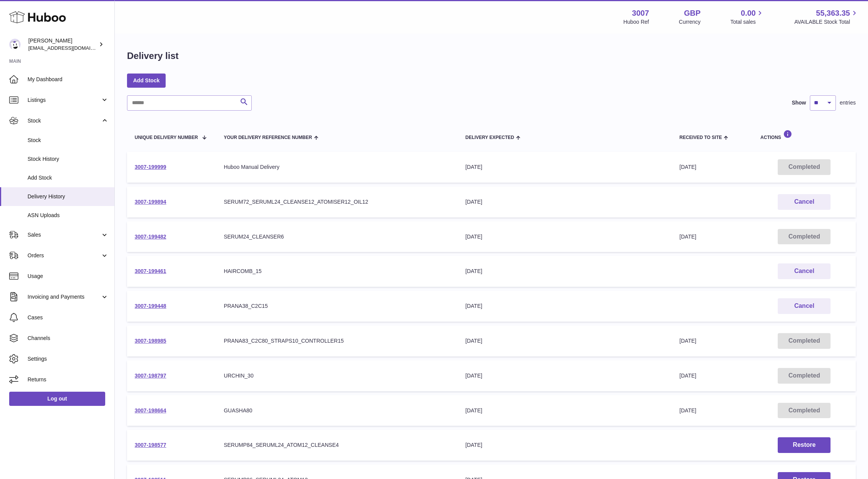  What do you see at coordinates (337, 202) in the screenshot?
I see `div: SERUM72_SERUML24_CLEANSE12_ATOMISER12_OIL12` at bounding box center [337, 202].